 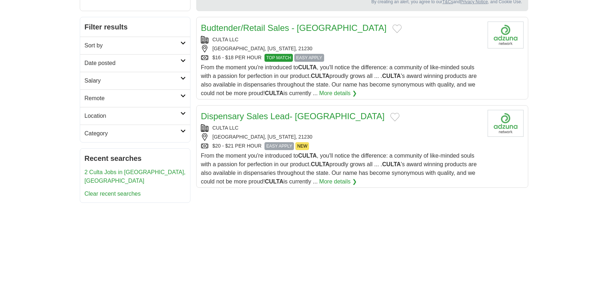 I want to click on a: Remote, so click(x=135, y=98).